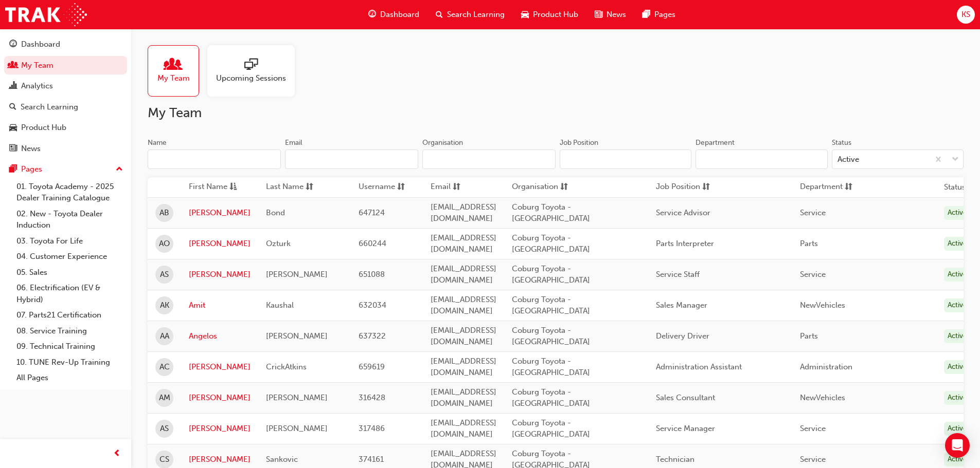  Describe the element at coordinates (117, 454) in the screenshot. I see `span: prev-icon` at that location.